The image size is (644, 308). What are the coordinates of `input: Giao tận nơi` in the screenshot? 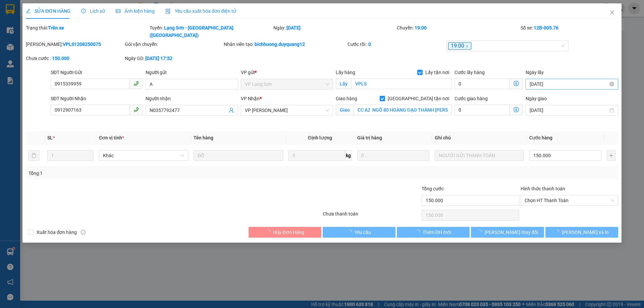 It's located at (402, 110).